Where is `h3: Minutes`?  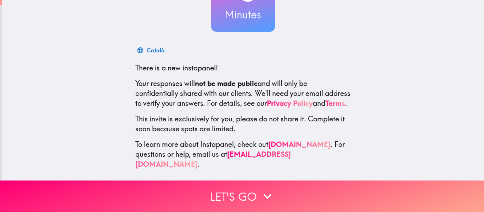
h3: Minutes is located at coordinates (243, 15).